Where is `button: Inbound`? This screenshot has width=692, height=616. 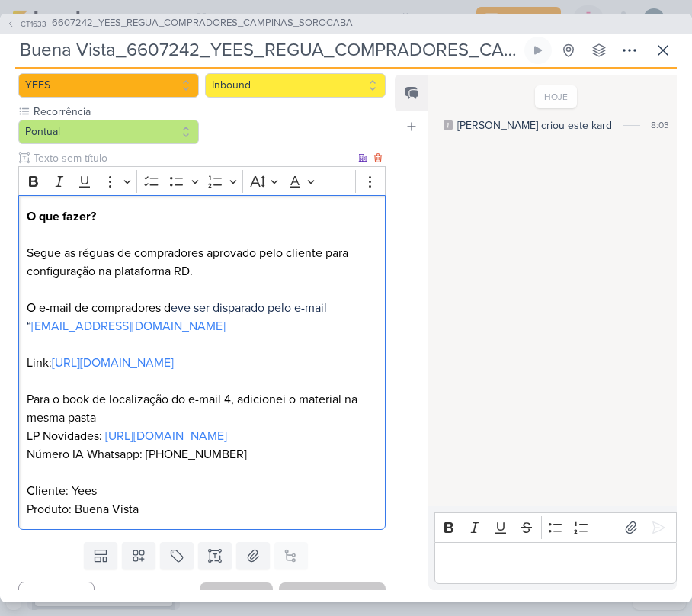 button: Inbound is located at coordinates (295, 85).